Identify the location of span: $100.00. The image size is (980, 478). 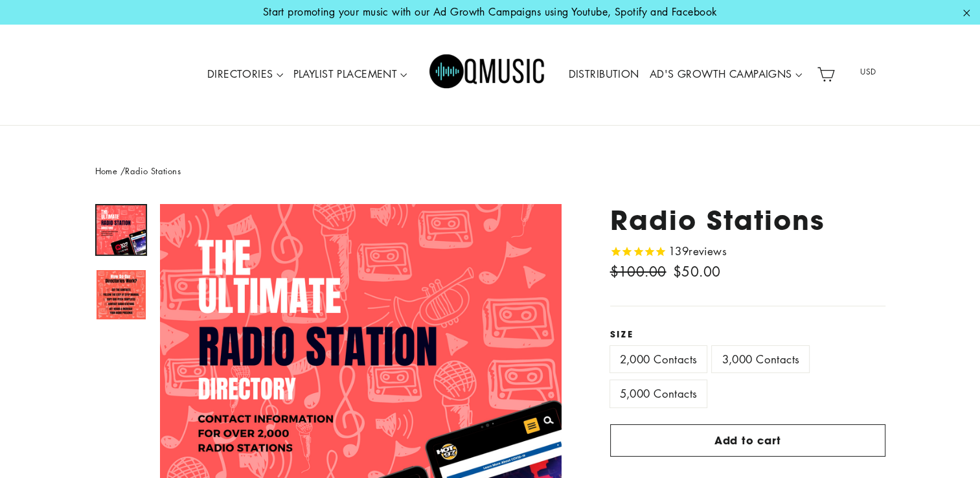
(637, 272).